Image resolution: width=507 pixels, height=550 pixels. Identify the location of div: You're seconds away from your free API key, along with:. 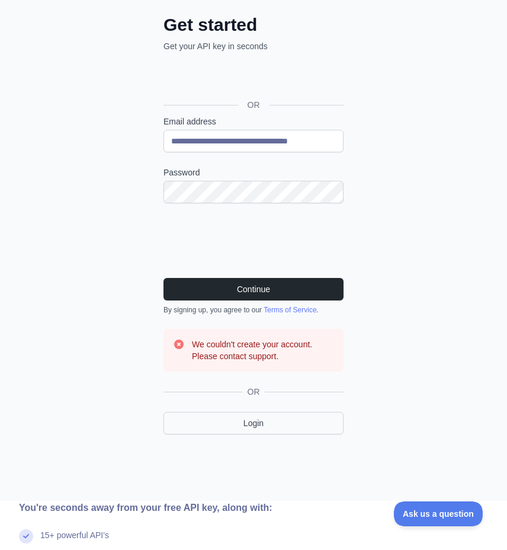
(201, 508).